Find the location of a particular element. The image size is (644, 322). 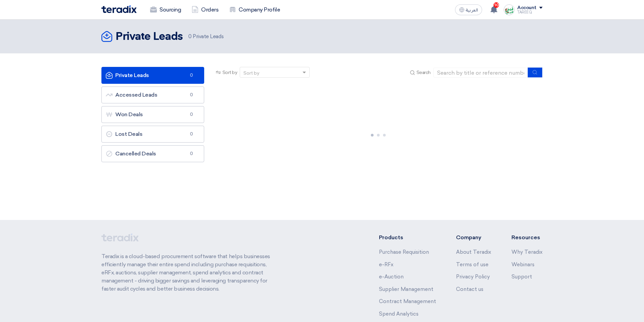

h2: Private Leads is located at coordinates (149, 37).